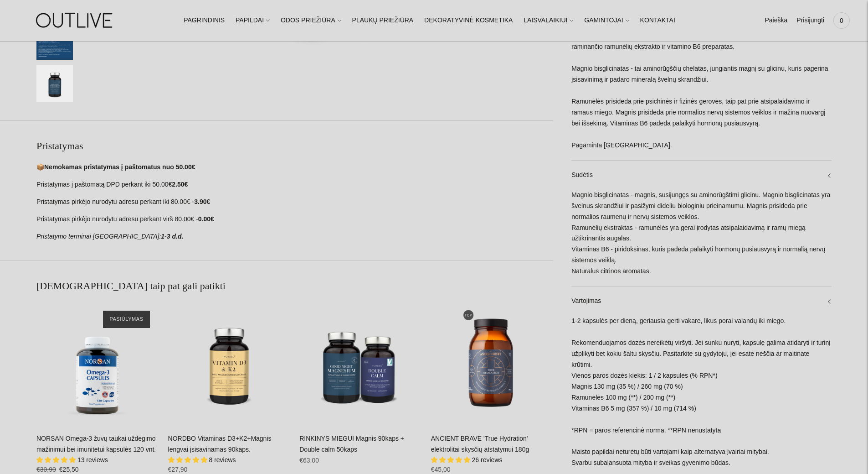 The width and height of the screenshot is (868, 474). Describe the element at coordinates (295, 146) in the screenshot. I see `h2: Pristatymas` at that location.